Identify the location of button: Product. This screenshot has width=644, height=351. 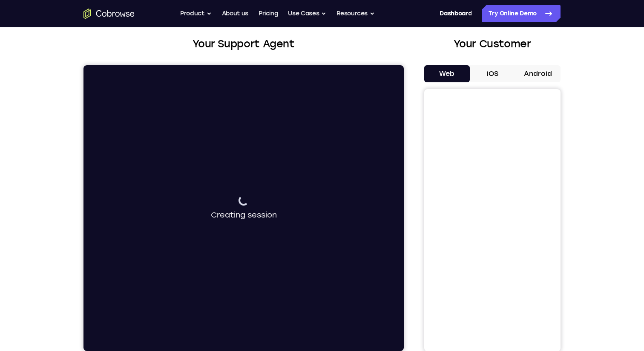
(196, 14).